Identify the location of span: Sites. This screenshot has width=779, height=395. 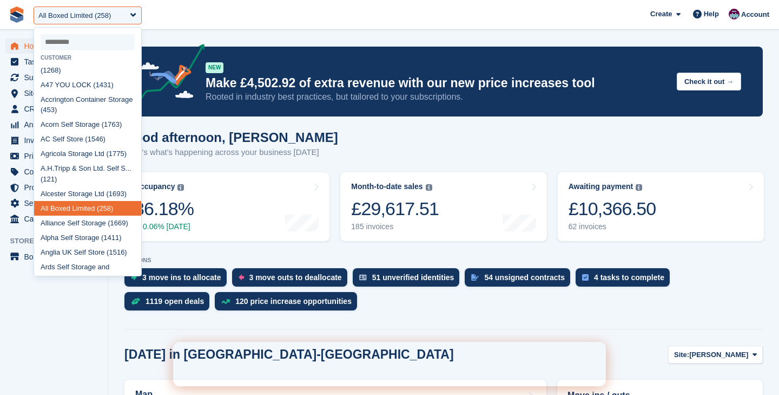
(56, 93).